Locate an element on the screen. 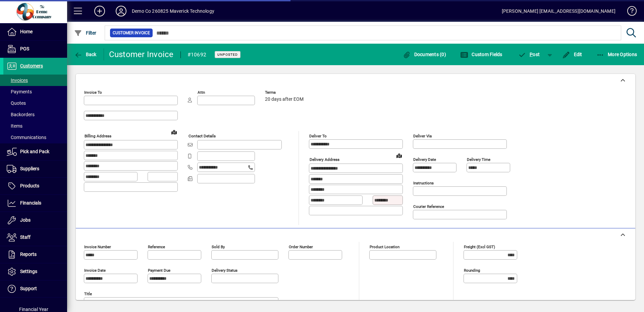 This screenshot has height=312, width=644. mat-label: Deliver via is located at coordinates (422, 136).